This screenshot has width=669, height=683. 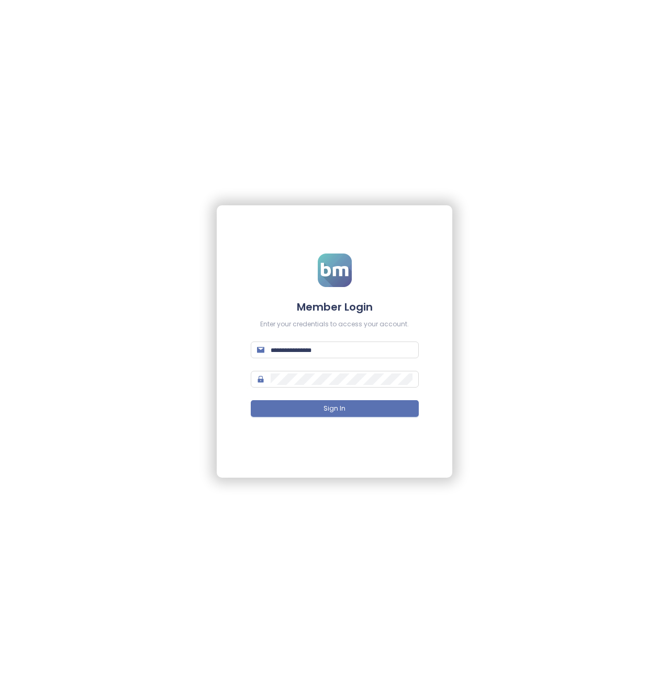 I want to click on img: logo, so click(x=335, y=270).